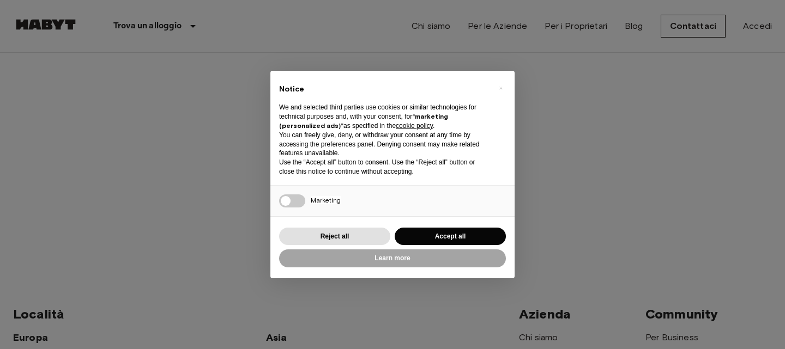 The width and height of the screenshot is (785, 349). What do you see at coordinates (384, 117) in the screenshot?
I see `p: We and selected third parties use cookies or similar technologies for technical purposes and, wit...` at bounding box center [384, 117].